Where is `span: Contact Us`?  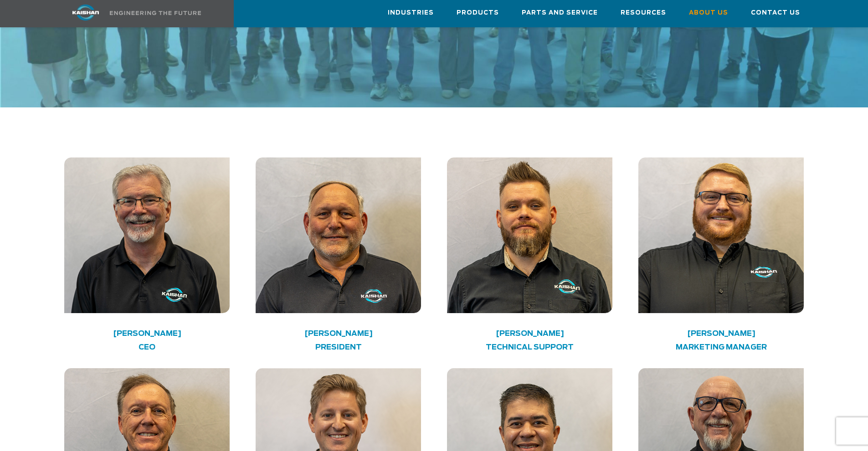
span: Contact Us is located at coordinates (775, 13).